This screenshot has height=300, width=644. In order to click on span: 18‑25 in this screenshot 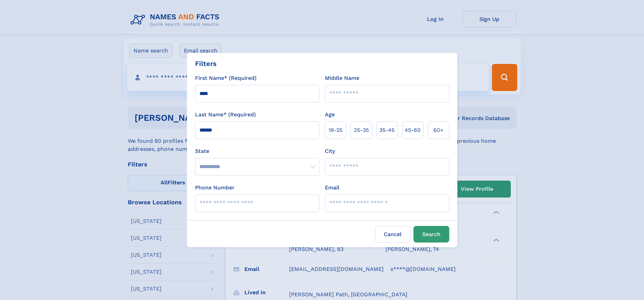, I will do `click(335, 130)`.